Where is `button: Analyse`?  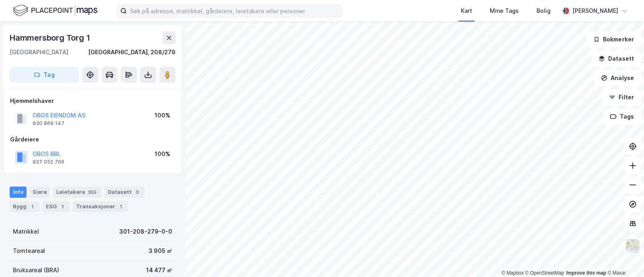 button: Analyse is located at coordinates (618, 78).